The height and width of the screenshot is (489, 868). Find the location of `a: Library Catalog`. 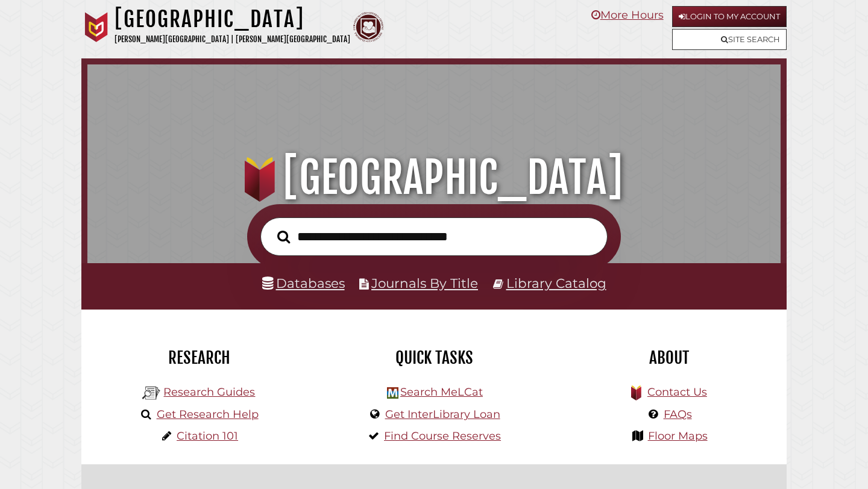

a: Library Catalog is located at coordinates (557, 283).